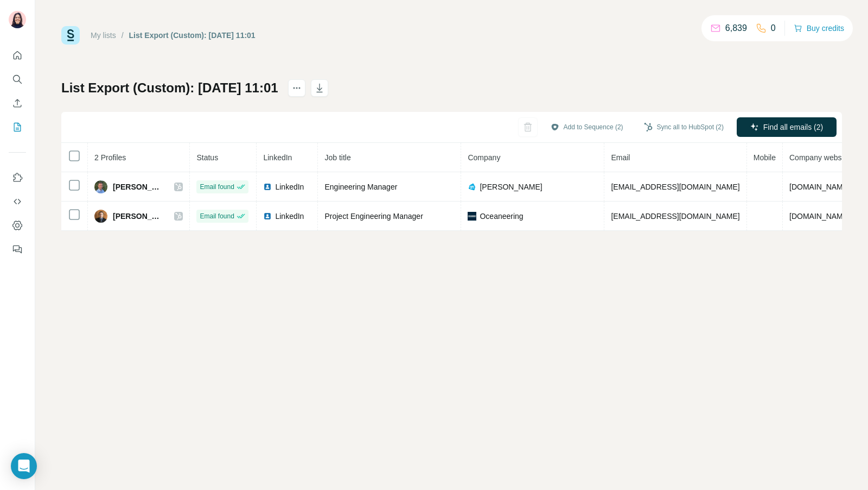 This screenshot has height=490, width=868. I want to click on span: Mobile, so click(764, 157).